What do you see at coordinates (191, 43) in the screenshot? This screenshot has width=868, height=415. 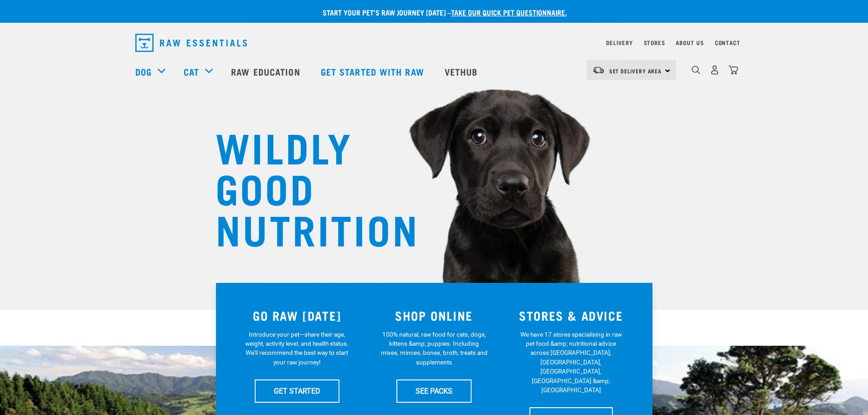 I see `img: Raw Essentials Logo` at bounding box center [191, 43].